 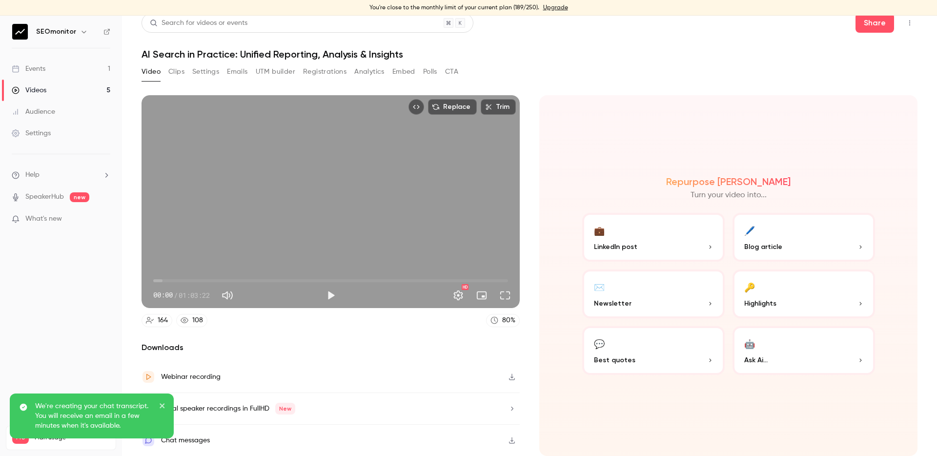 What do you see at coordinates (61, 175) in the screenshot?
I see `li: help-dropdown-opener` at bounding box center [61, 175].